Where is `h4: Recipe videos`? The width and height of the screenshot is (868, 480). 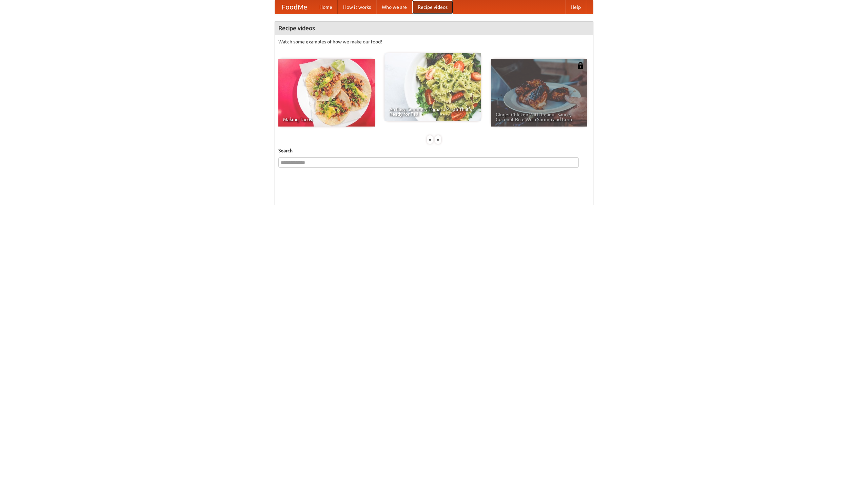
h4: Recipe videos is located at coordinates (434, 28).